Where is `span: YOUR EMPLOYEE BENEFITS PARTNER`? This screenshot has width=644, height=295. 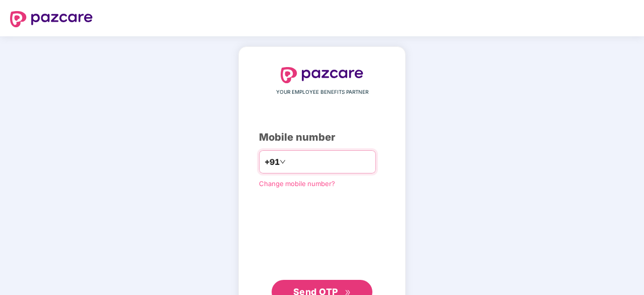
span: YOUR EMPLOYEE BENEFITS PARTNER is located at coordinates (322, 93).